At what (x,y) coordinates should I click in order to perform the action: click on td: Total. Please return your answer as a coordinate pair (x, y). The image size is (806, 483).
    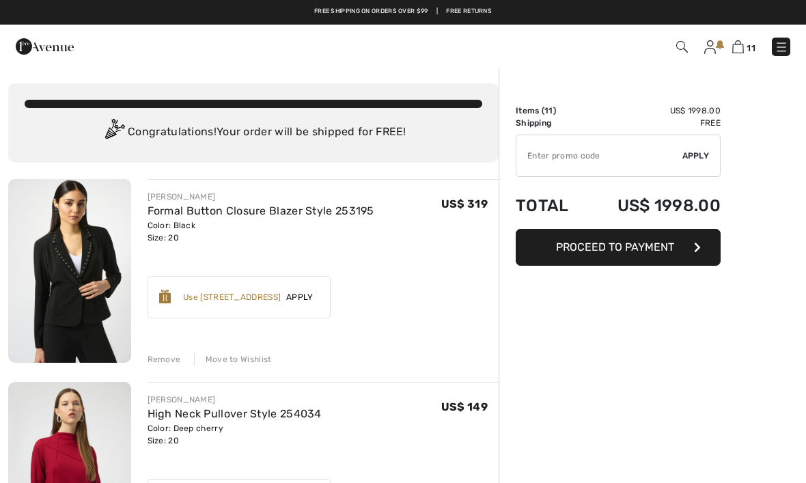
    Looking at the image, I should click on (550, 206).